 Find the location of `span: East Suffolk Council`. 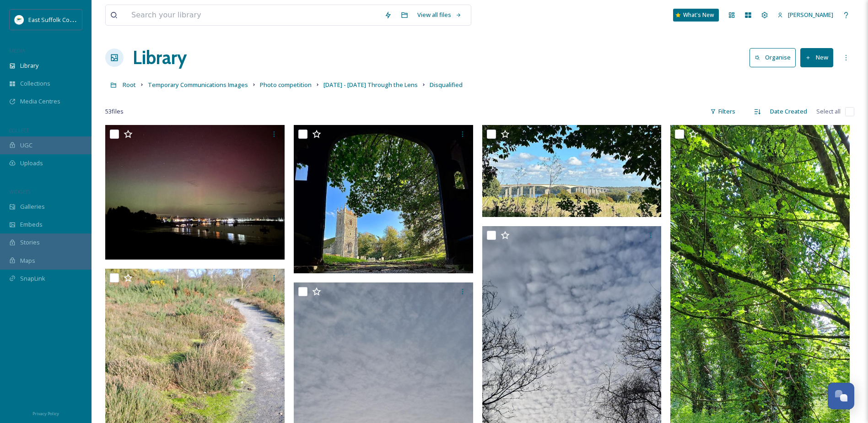

span: East Suffolk Council is located at coordinates (55, 19).